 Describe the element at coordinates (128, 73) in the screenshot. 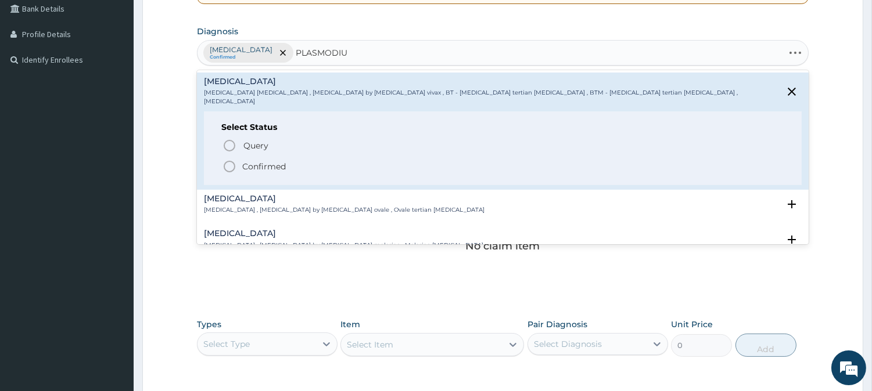

I see `div: Chat with us now` at that location.